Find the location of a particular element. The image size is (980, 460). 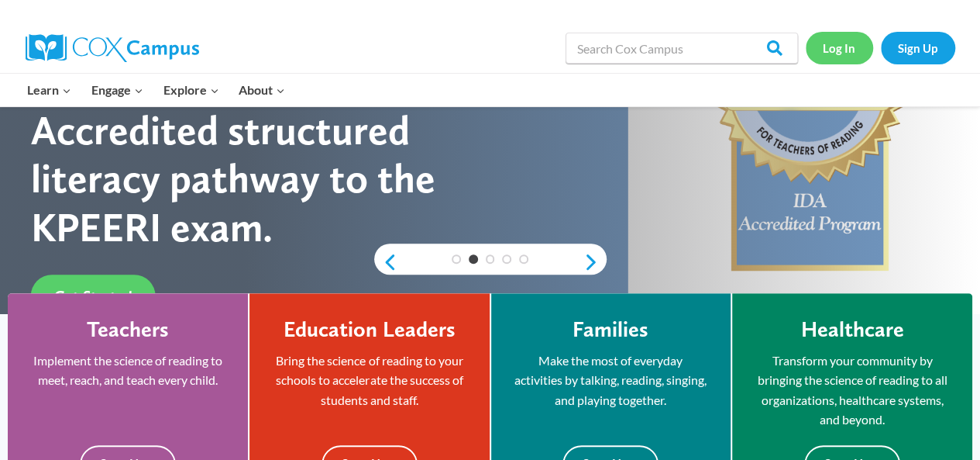

a: Log In is located at coordinates (839, 47).